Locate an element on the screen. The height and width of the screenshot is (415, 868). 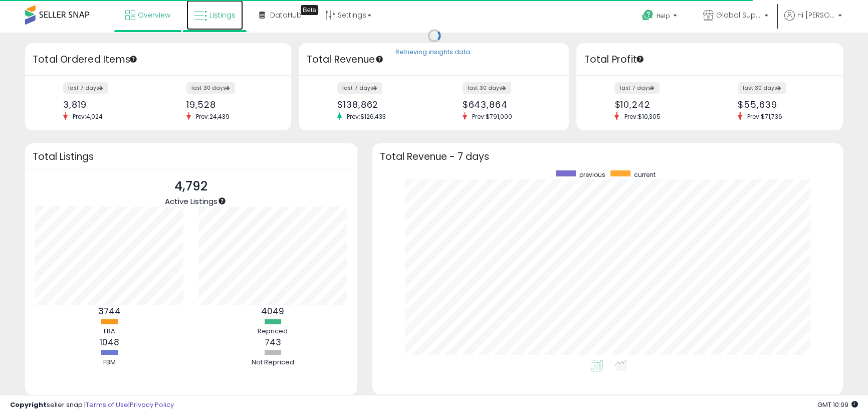
span: Overview is located at coordinates (154, 15).